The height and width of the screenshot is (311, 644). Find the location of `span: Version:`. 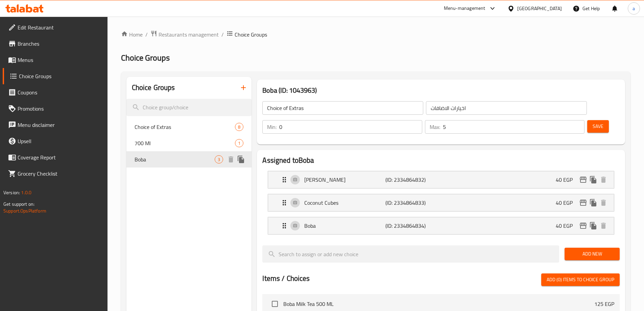

span: Version: is located at coordinates (11, 192).